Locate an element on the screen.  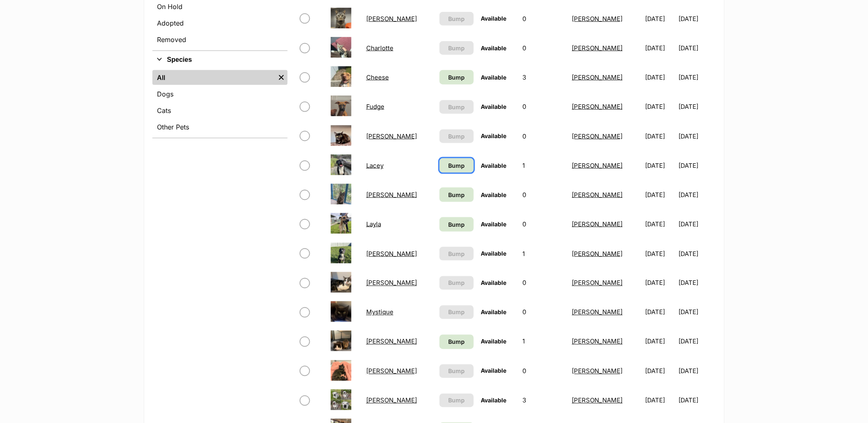
button: Species is located at coordinates (220, 60).